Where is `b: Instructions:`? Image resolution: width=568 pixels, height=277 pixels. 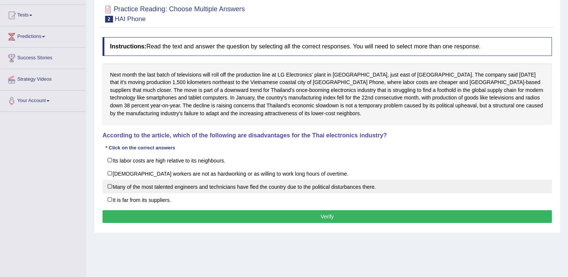 b: Instructions: is located at coordinates (128, 46).